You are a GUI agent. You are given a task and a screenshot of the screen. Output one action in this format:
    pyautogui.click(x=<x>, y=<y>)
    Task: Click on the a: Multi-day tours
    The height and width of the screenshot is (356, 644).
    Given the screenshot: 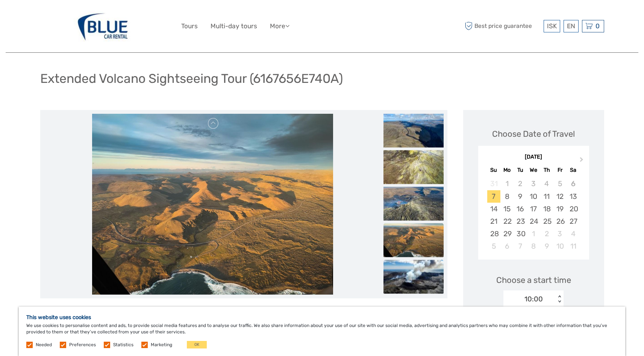 What is the action you would take?
    pyautogui.click(x=234, y=26)
    